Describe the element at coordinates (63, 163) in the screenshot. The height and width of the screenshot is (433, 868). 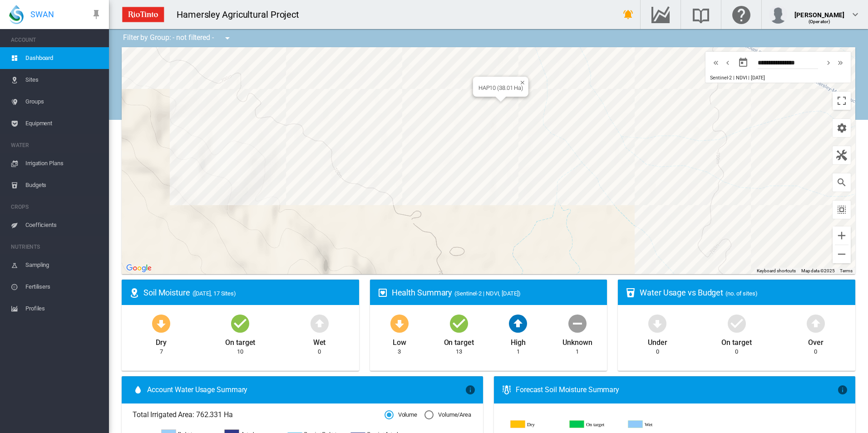
I see `span: Irrigation Plans` at that location.